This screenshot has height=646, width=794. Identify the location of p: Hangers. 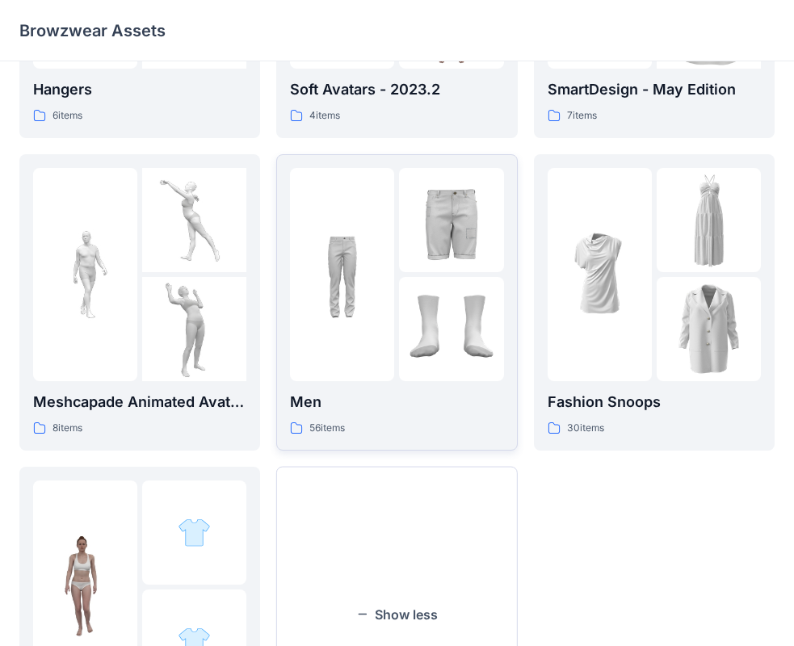
(140, 90).